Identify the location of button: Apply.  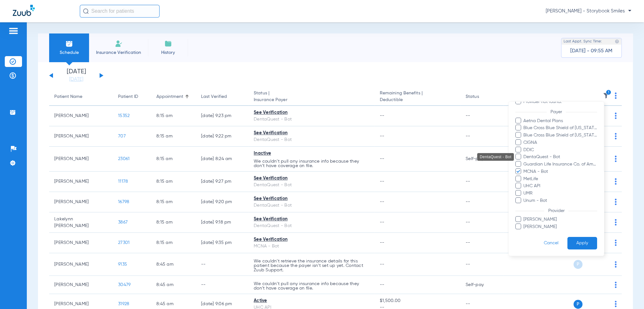
(582, 243).